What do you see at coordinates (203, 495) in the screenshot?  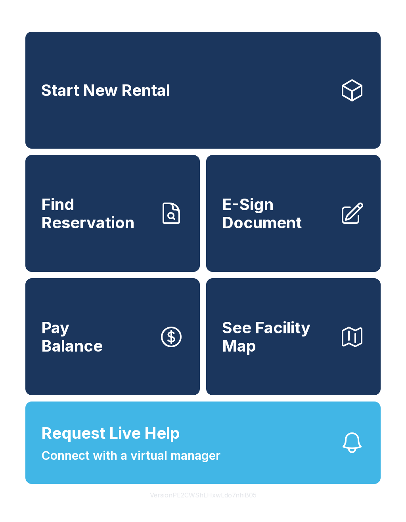 I see `button: VersionPE2CWShLHxwLdo7nhiB05` at bounding box center [203, 495].